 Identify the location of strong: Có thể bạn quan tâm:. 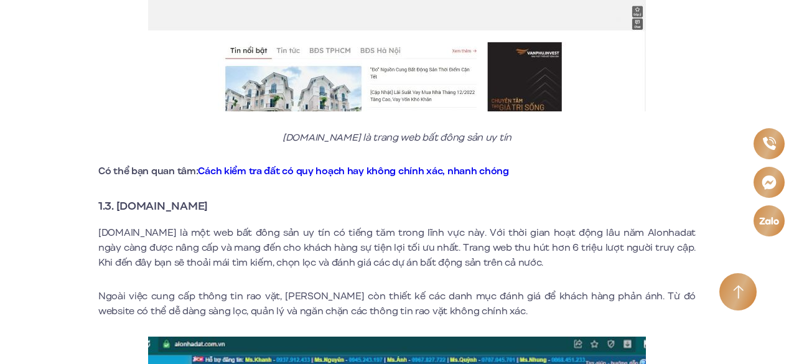
(304, 171).